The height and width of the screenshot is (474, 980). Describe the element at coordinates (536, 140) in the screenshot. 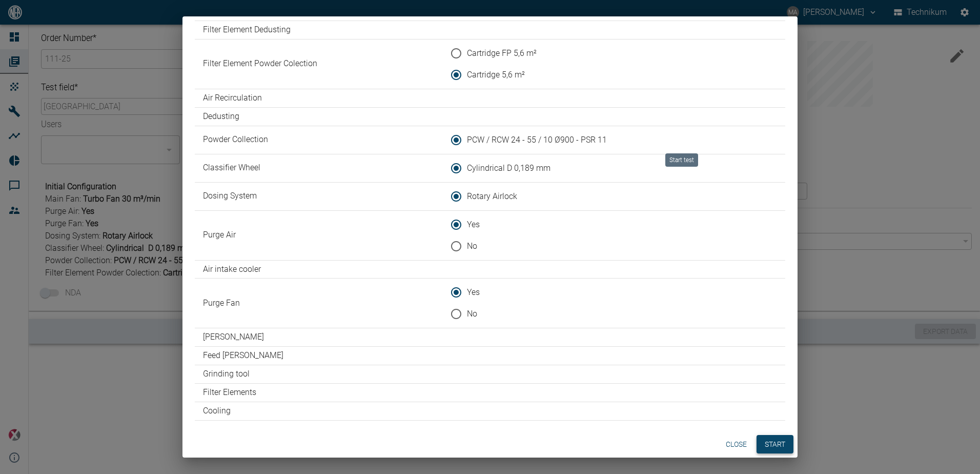

I see `span: PCW / RCW 24 - 55 / 10 Ø900 - PSR 11` at that location.